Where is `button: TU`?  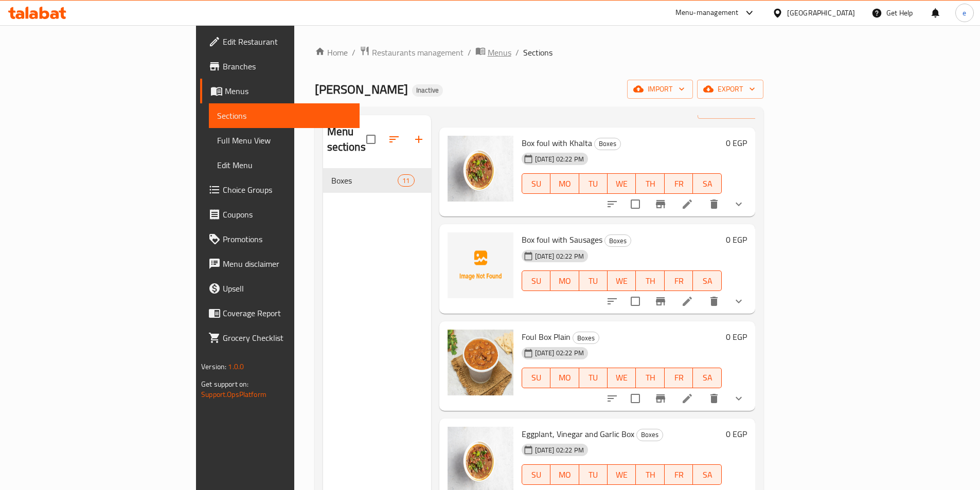 button: TU is located at coordinates (593, 377).